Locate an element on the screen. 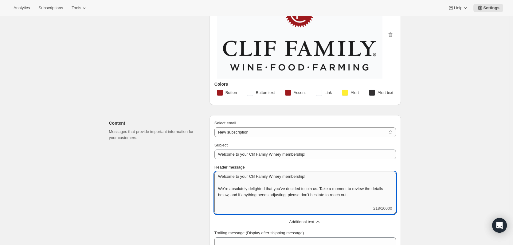 The width and height of the screenshot is (513, 245). button: Link is located at coordinates (324, 93).